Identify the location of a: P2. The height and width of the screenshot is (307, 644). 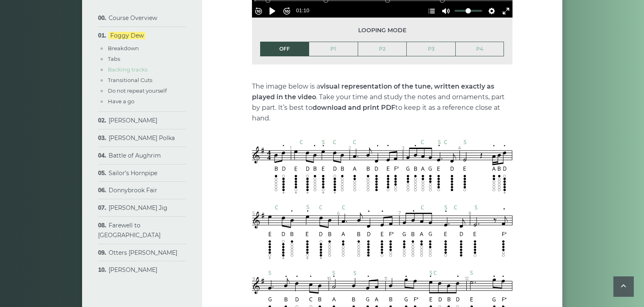
(382, 49).